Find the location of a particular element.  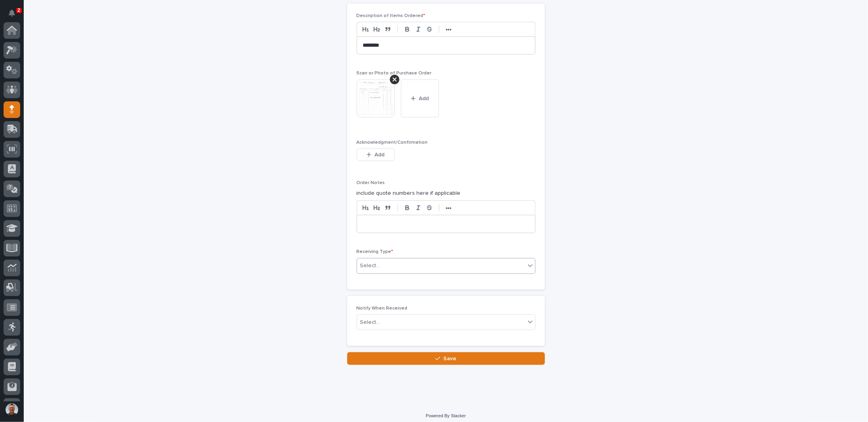

button: Notifications is located at coordinates (12, 13).